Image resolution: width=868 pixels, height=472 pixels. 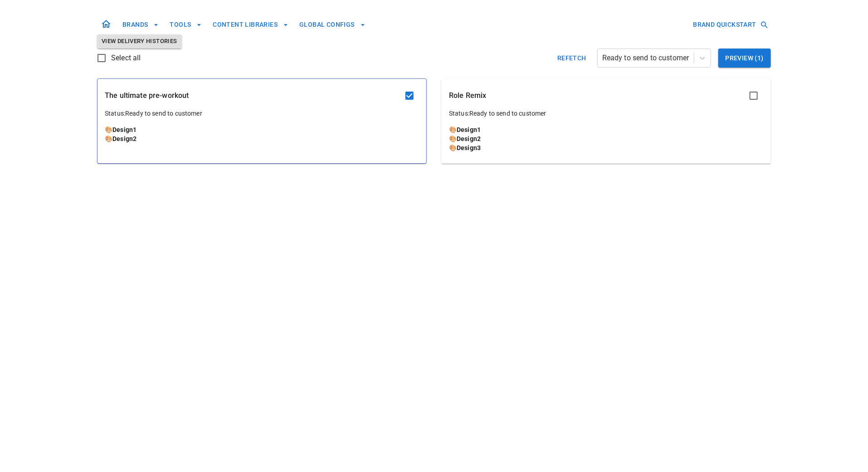 I want to click on button: View Delivery Histories, so click(x=139, y=41).